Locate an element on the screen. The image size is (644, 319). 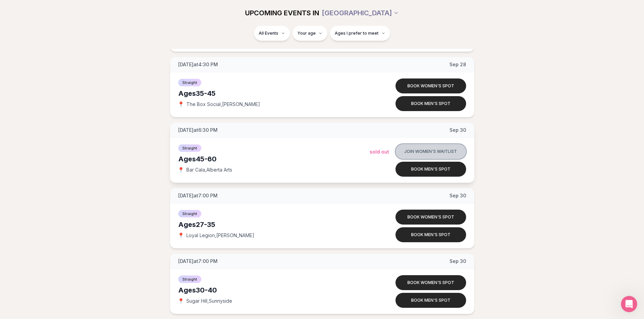
span: Sep 28 is located at coordinates (458, 65).